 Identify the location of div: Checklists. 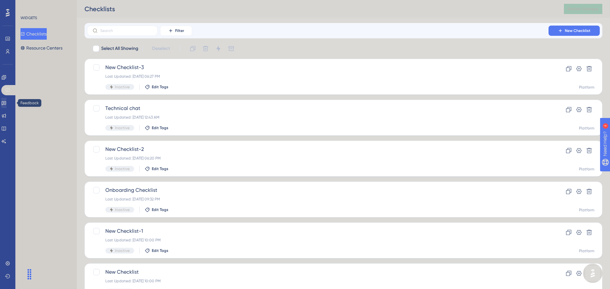
(316, 9).